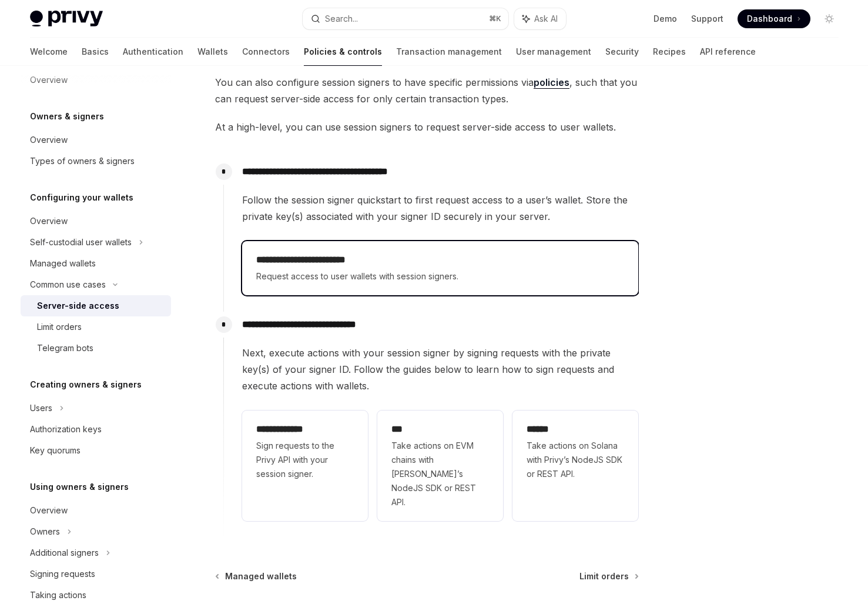  What do you see at coordinates (666, 19) in the screenshot?
I see `a: Demo` at bounding box center [666, 19].